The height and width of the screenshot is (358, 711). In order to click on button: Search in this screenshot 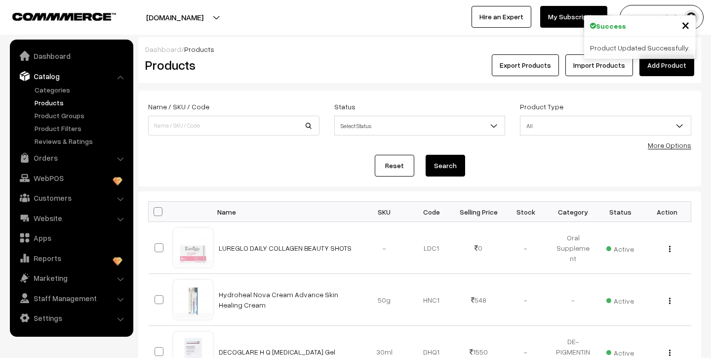, I will do `click(446, 165)`.